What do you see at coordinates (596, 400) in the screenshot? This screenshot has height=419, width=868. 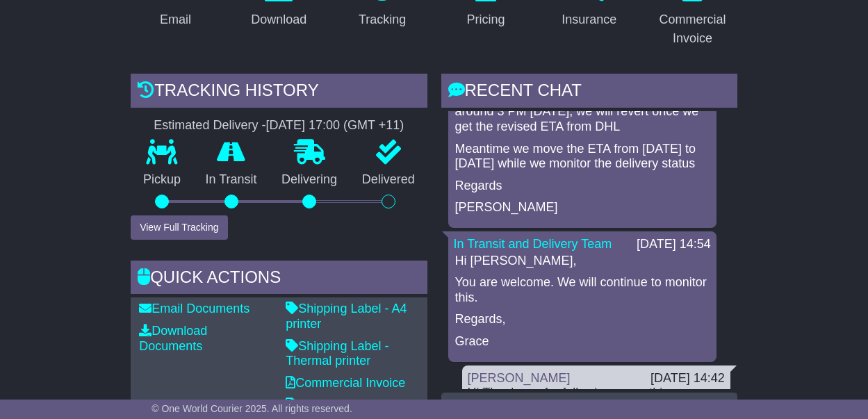 I see `div: Hi Thank you for following up on this, hopefully its resolved soon` at bounding box center [596, 400].